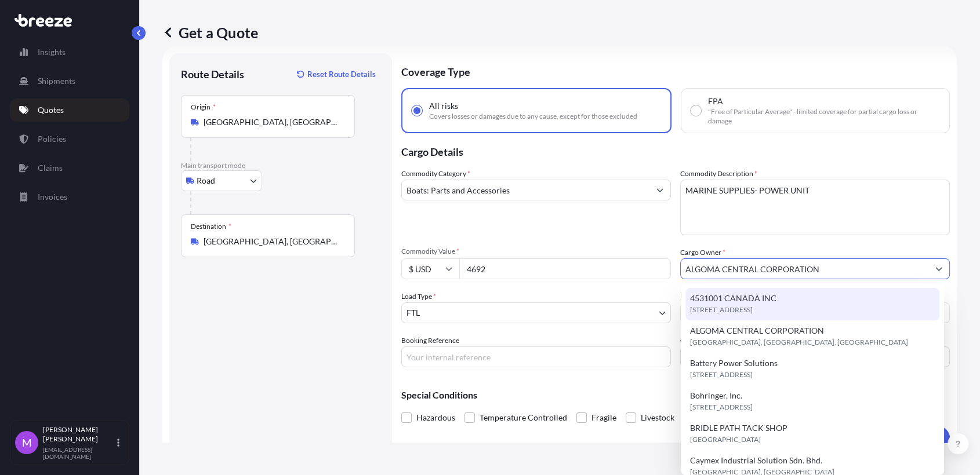 This screenshot has width=980, height=475. I want to click on span: Temperature Controlled, so click(523, 418).